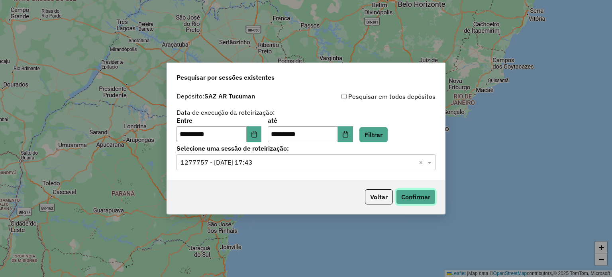 The height and width of the screenshot is (277, 612). Describe the element at coordinates (373, 135) in the screenshot. I see `button: Filtrar` at that location.